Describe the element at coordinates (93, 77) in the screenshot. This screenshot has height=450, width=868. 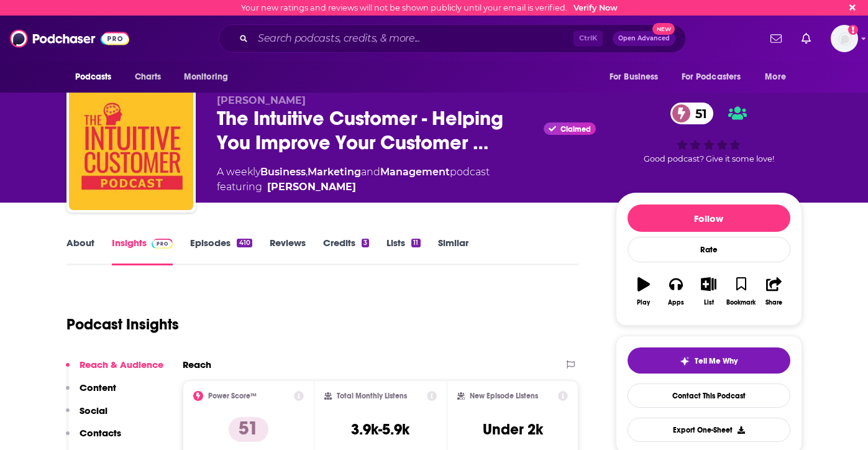
I see `span: Podcasts` at that location.